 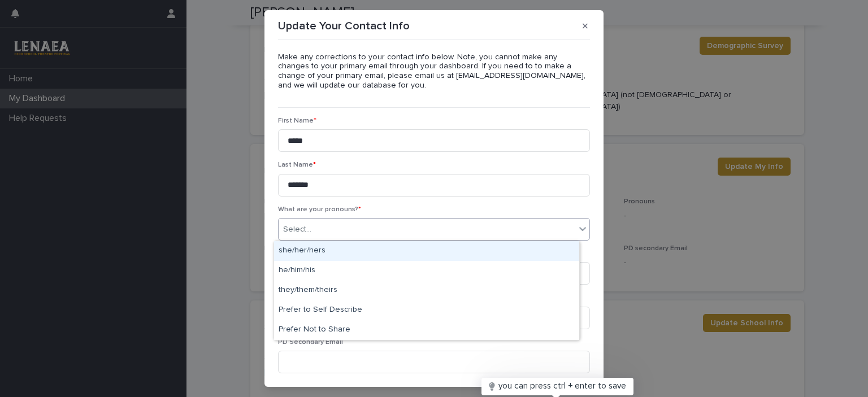 What do you see at coordinates (297, 229) in the screenshot?
I see `div: Select...` at bounding box center [297, 229].